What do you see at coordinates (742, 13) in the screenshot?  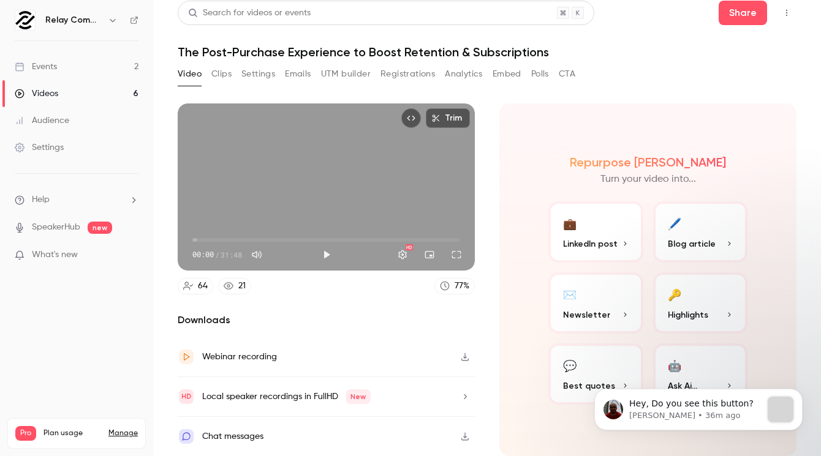 I see `button: Share` at bounding box center [742, 13].